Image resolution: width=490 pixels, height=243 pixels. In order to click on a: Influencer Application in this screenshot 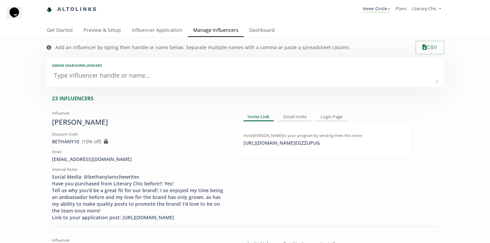, I will do `click(157, 31)`.